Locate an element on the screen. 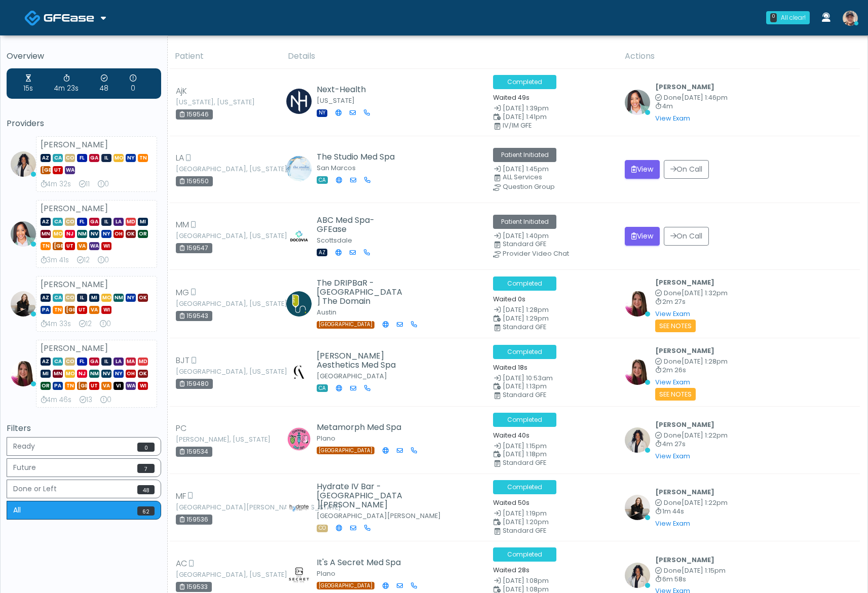  img: Jennifer Ekeh is located at coordinates (24, 234).